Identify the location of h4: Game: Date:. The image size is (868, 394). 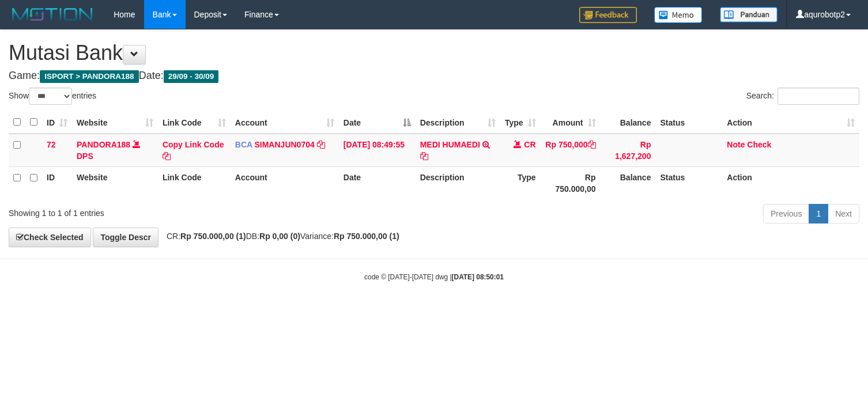
(434, 76).